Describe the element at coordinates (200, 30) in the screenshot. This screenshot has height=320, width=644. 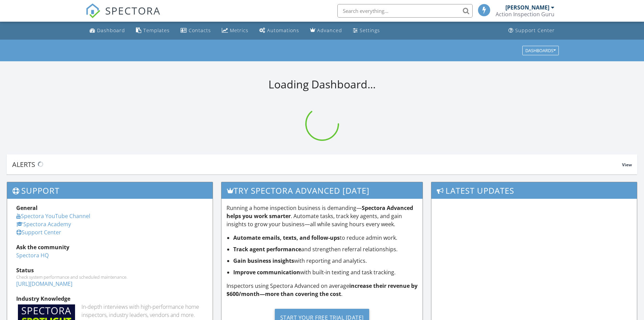
I see `div: Contacts` at that location.